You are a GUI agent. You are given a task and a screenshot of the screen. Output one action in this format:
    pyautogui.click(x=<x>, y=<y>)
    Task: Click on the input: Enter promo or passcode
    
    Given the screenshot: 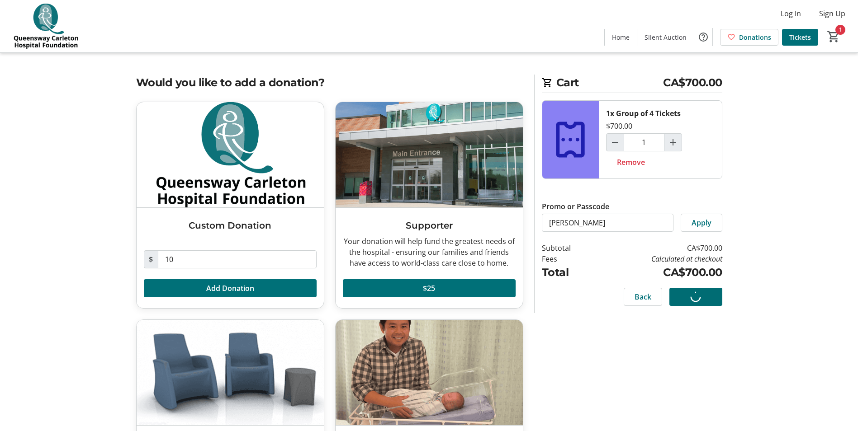 What is the action you would take?
    pyautogui.click(x=607, y=223)
    